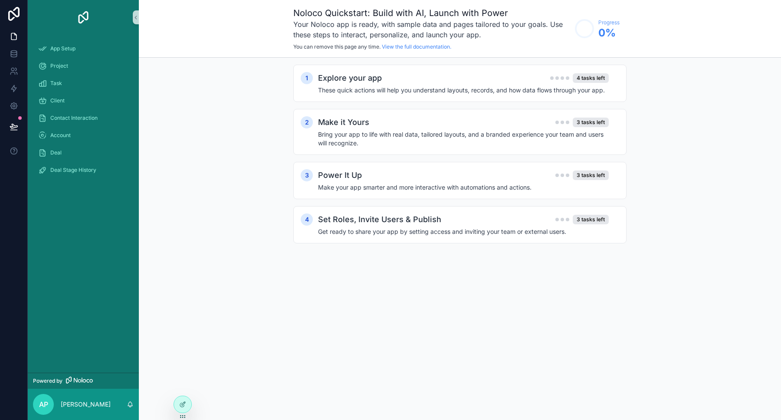 This screenshot has height=420, width=781. What do you see at coordinates (307, 122) in the screenshot?
I see `div: 2` at bounding box center [307, 122].